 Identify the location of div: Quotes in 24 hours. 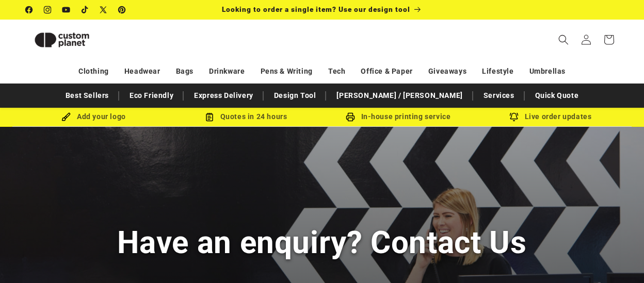
(246, 116).